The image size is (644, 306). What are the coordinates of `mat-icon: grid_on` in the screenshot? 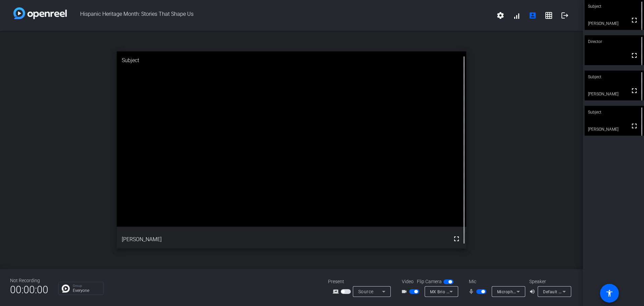 It's located at (549, 15).